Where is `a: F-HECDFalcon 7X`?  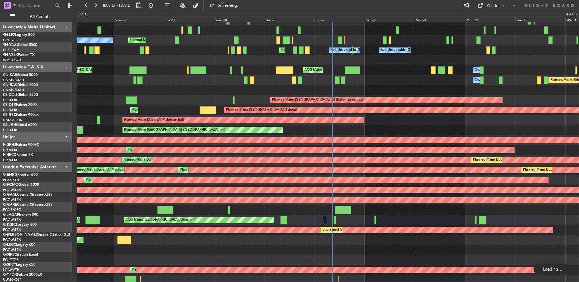 a: F-HECDFalcon 7X is located at coordinates (18, 155).